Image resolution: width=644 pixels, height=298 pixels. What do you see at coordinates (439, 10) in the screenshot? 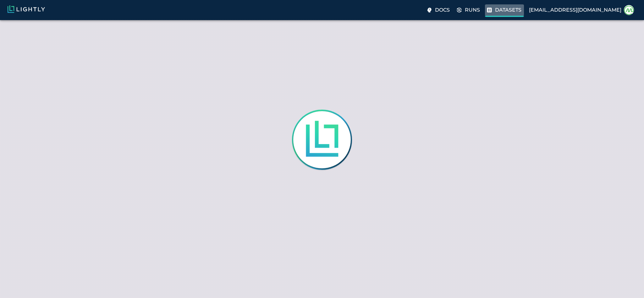
I see `label: Docs` at bounding box center [439, 10].